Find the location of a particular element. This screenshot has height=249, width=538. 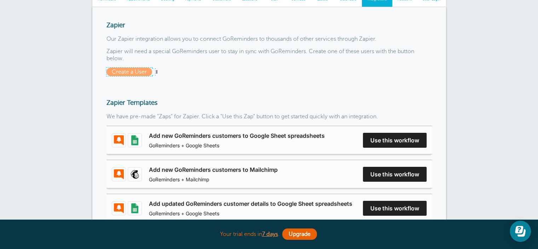

a: Upgrade is located at coordinates (300, 234).